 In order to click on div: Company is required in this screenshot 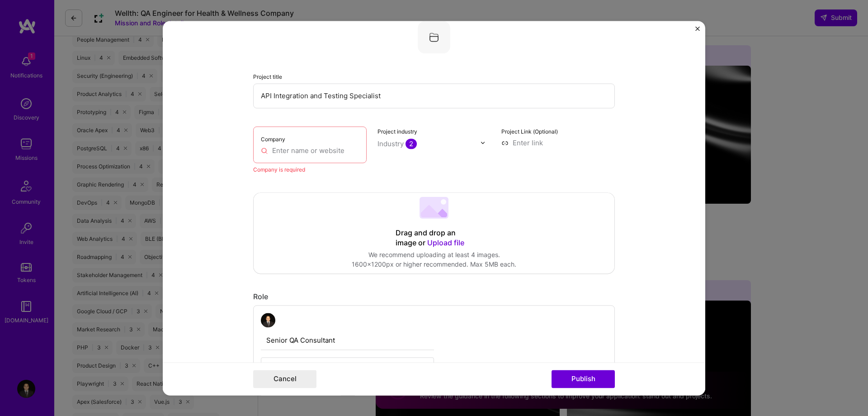, I will do `click(310, 169)`.